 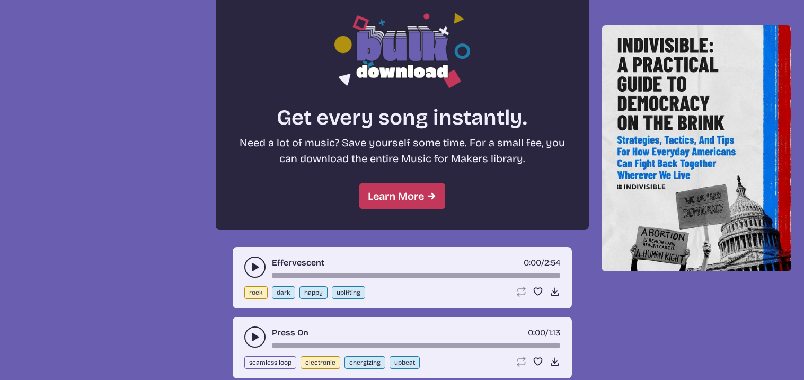 What do you see at coordinates (404, 362) in the screenshot?
I see `button: upbeat` at bounding box center [404, 362].